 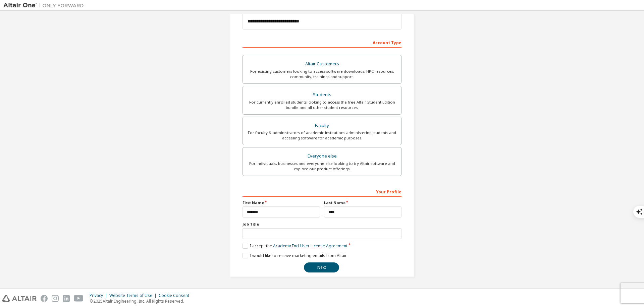 I want to click on label: I would like to receive marketing emails from Altair, so click(x=294, y=255).